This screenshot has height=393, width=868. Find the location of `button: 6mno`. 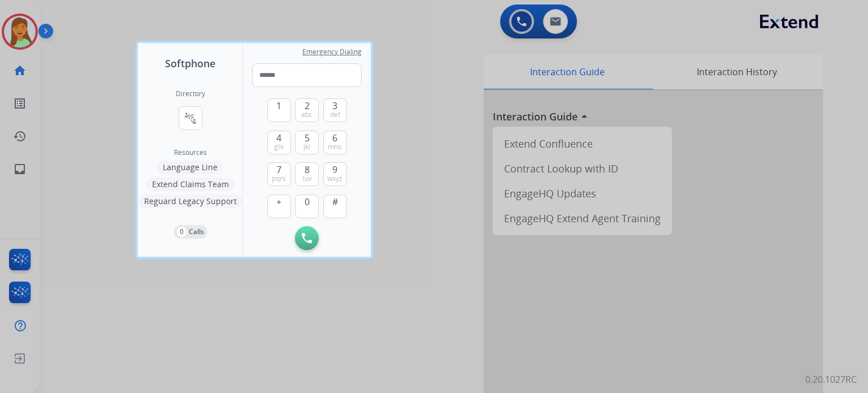

button: 6mno is located at coordinates (335, 142).